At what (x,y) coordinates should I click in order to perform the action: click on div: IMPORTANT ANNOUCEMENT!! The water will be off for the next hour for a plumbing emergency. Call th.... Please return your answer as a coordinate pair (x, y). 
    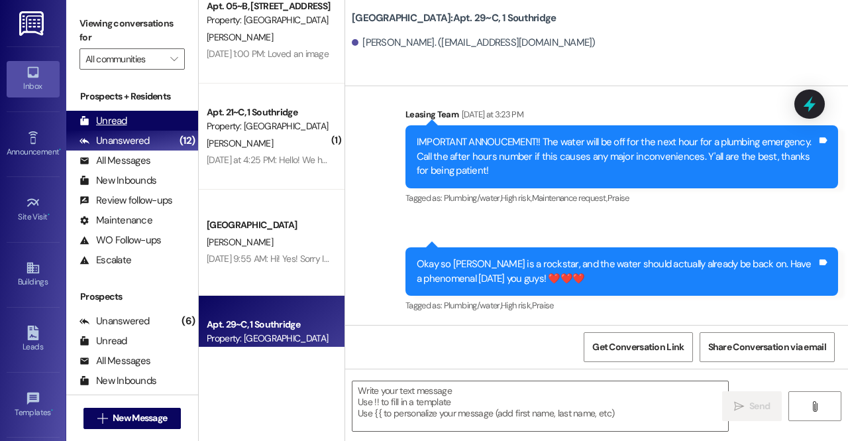
    Looking at the image, I should click on (617, 156).